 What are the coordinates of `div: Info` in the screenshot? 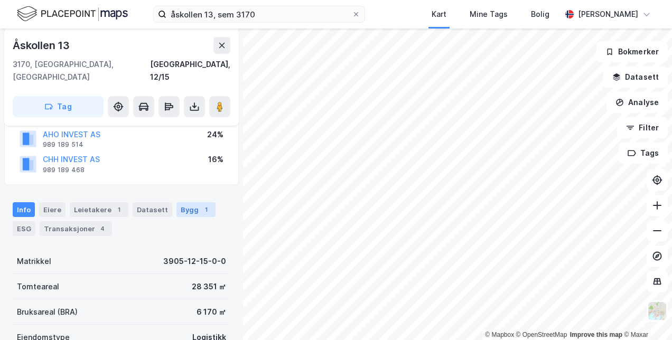 It's located at (24, 210).